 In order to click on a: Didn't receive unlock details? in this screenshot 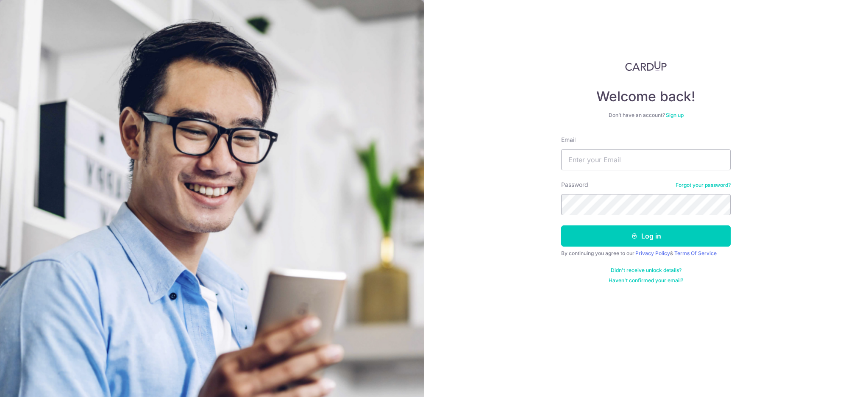, I will do `click(646, 271)`.